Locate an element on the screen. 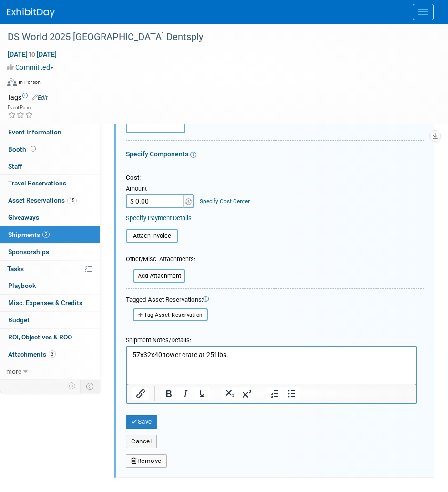 The image size is (448, 492). div: Tagged Asset Reservations: is located at coordinates (275, 300).